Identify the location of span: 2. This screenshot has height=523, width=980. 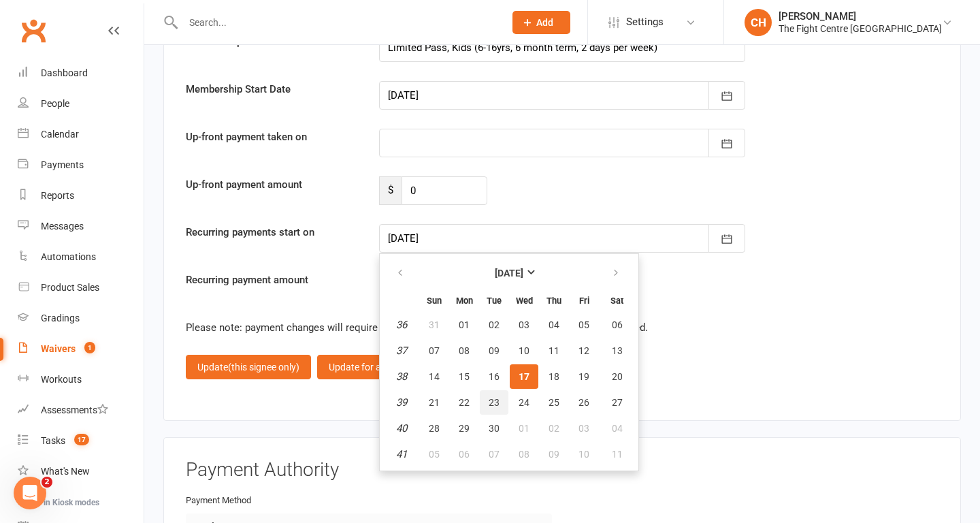
(47, 483).